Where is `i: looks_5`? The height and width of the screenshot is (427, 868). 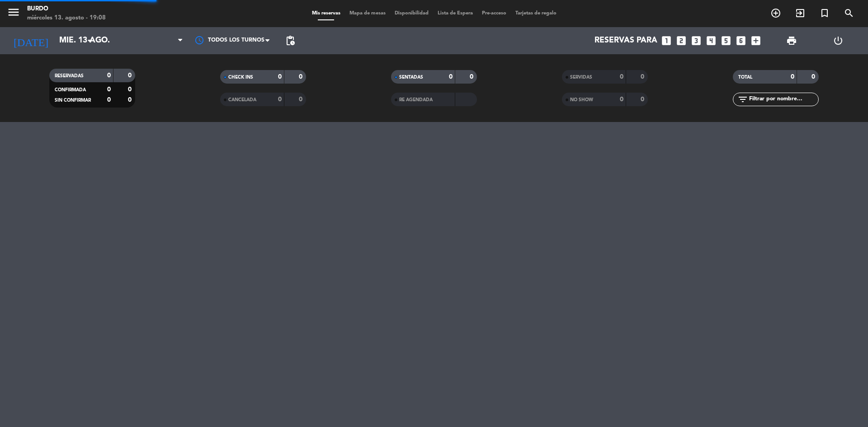
i: looks_5 is located at coordinates (726, 40).